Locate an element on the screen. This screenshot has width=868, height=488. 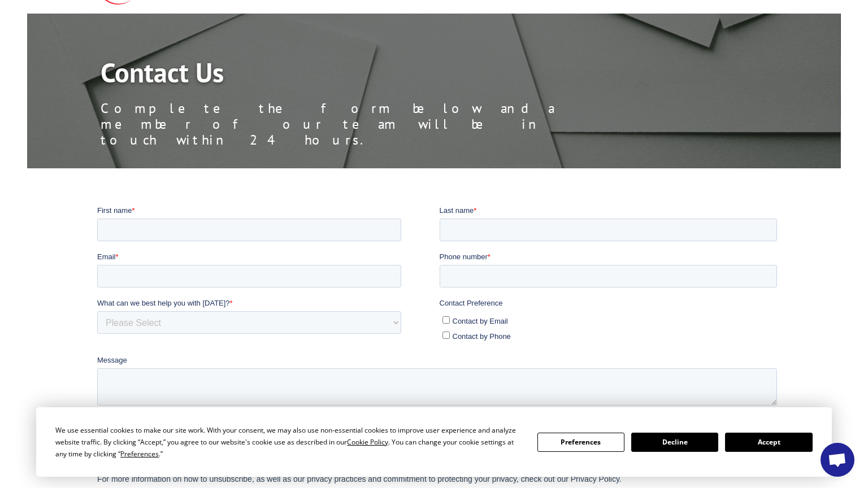
span: Contact Preference is located at coordinates (374, 98).